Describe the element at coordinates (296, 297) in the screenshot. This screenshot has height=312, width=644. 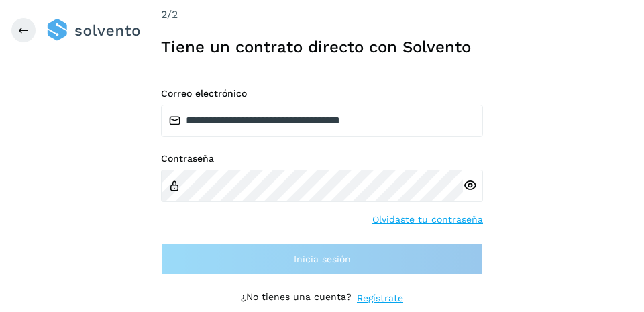
I see `p: ¿No tienes una cuenta?` at that location.